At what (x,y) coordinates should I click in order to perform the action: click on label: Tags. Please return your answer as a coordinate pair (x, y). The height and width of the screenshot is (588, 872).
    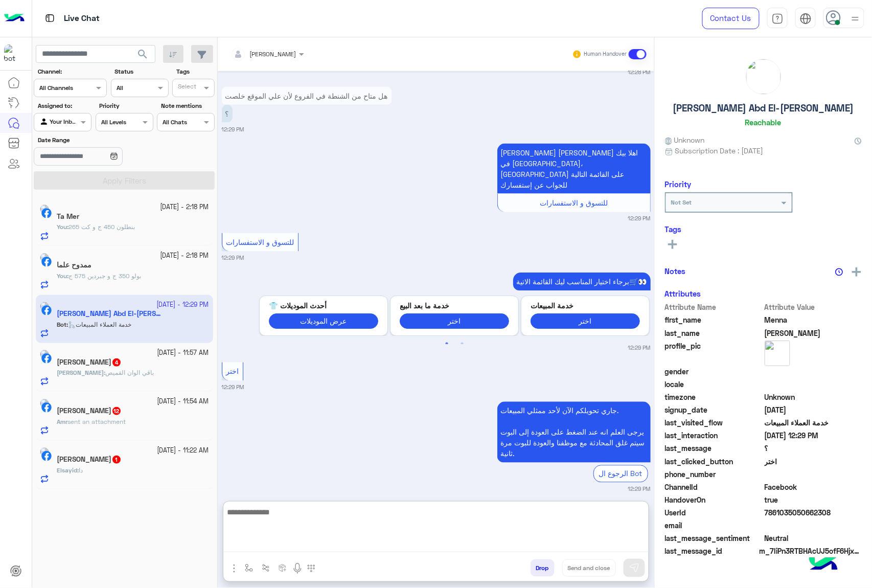
    Looking at the image, I should click on (194, 72).